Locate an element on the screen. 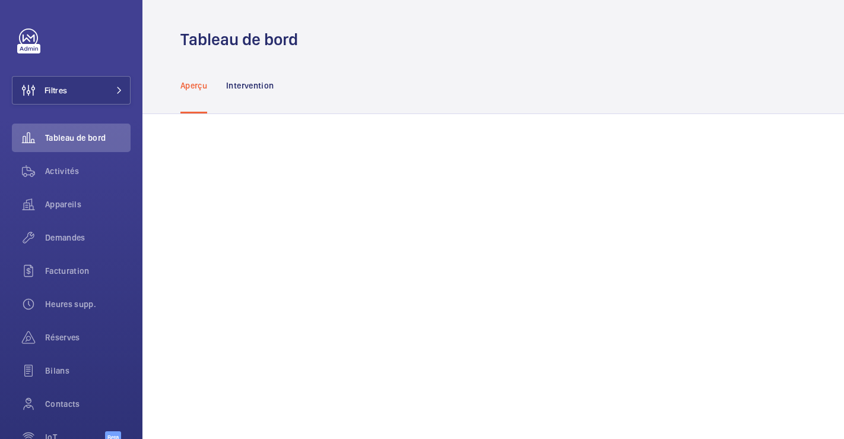 This screenshot has height=439, width=844. button: Filtres is located at coordinates (71, 90).